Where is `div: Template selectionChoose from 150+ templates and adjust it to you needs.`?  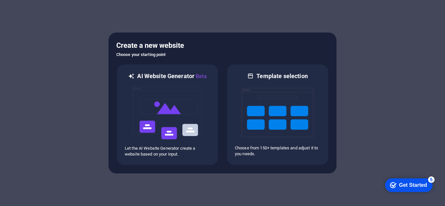
div: Template selectionChoose from 150+ templates and adjust it to you needs. is located at coordinates (278, 115).